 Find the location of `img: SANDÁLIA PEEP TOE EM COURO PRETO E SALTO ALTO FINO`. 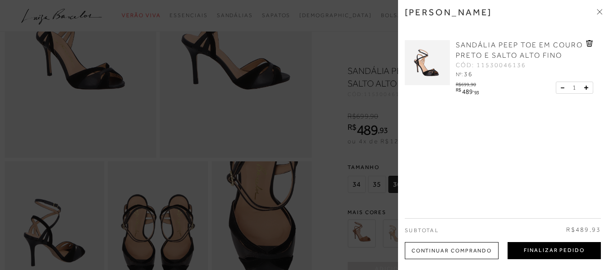

img: SANDÁLIA PEEP TOE EM COURO PRETO E SALTO ALTO FINO is located at coordinates (428, 63).